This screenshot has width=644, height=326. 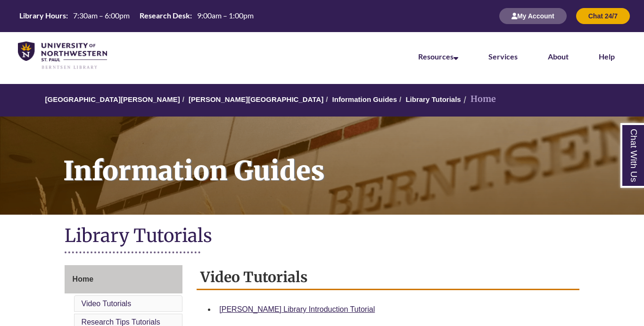 What do you see at coordinates (322, 236) in the screenshot?
I see `h1: Library Tutorials` at bounding box center [322, 236].